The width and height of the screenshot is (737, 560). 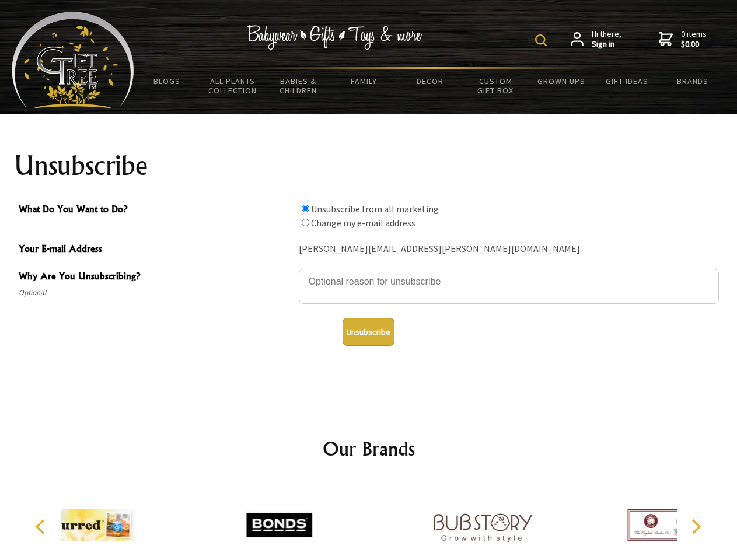 What do you see at coordinates (561, 81) in the screenshot?
I see `a: Grown Ups` at bounding box center [561, 81].